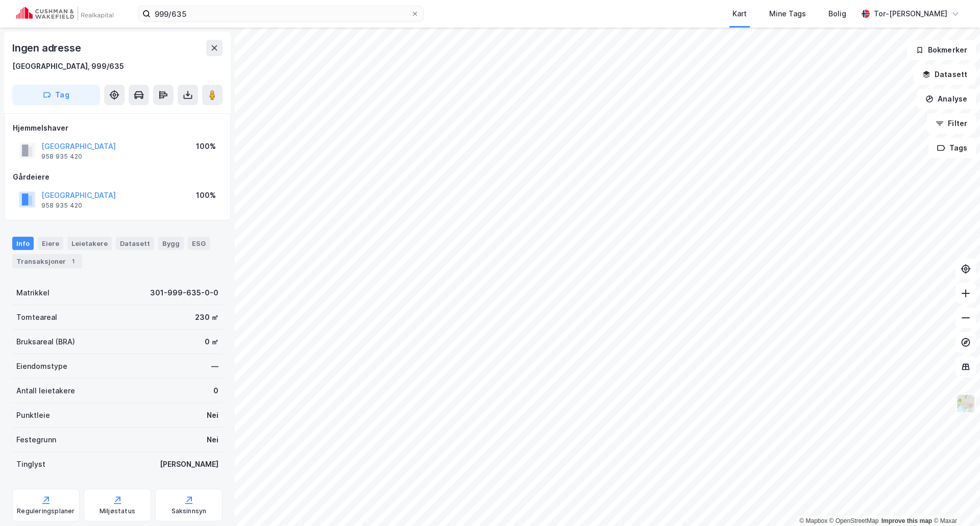 The height and width of the screenshot is (526, 980). I want to click on div: Datasett, so click(135, 243).